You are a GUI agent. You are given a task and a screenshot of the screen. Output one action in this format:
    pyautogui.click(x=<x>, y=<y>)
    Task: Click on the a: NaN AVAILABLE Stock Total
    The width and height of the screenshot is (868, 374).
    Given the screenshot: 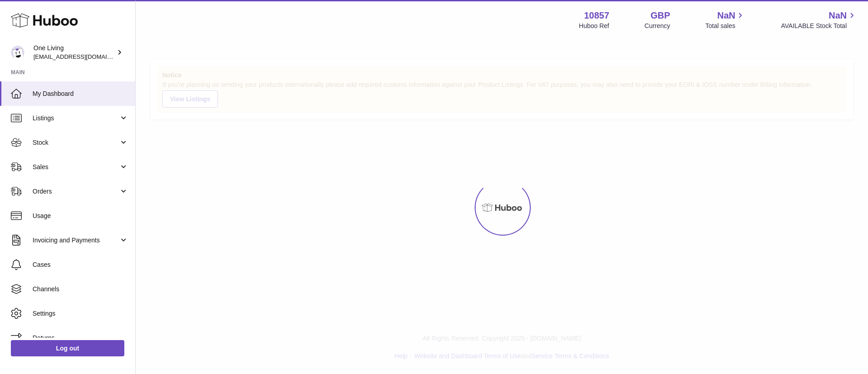 What is the action you would take?
    pyautogui.click(x=819, y=20)
    